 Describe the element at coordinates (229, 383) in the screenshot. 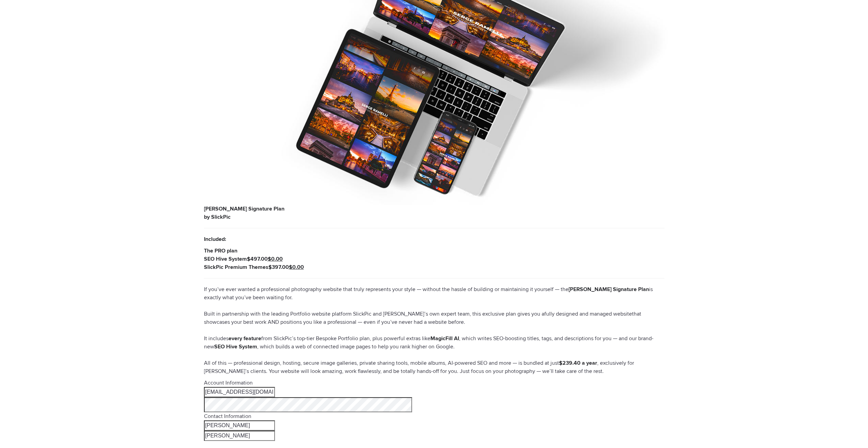

I see `span: Account Information` at that location.